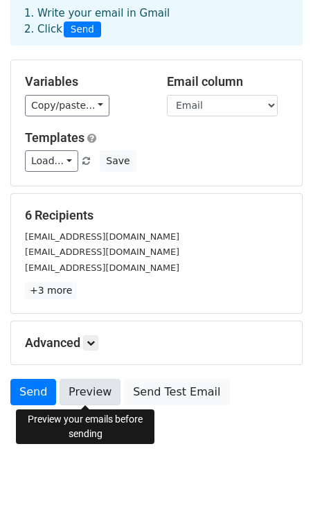 The width and height of the screenshot is (313, 523). Describe the element at coordinates (85, 426) in the screenshot. I see `div: Preview your emails before sending` at that location.